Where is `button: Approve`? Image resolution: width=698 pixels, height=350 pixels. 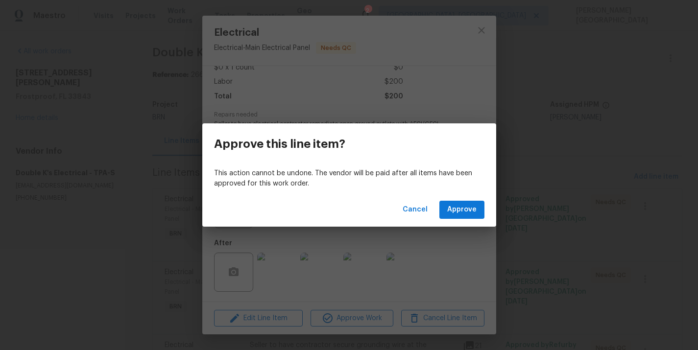 button: Approve is located at coordinates (462, 210).